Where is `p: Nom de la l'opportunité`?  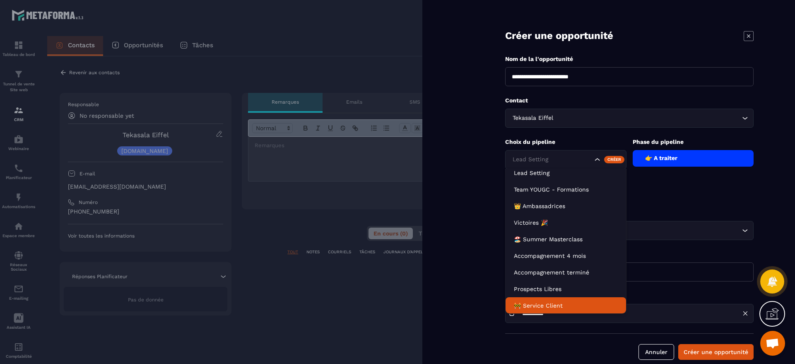
p: Nom de la l'opportunité is located at coordinates (629, 59).